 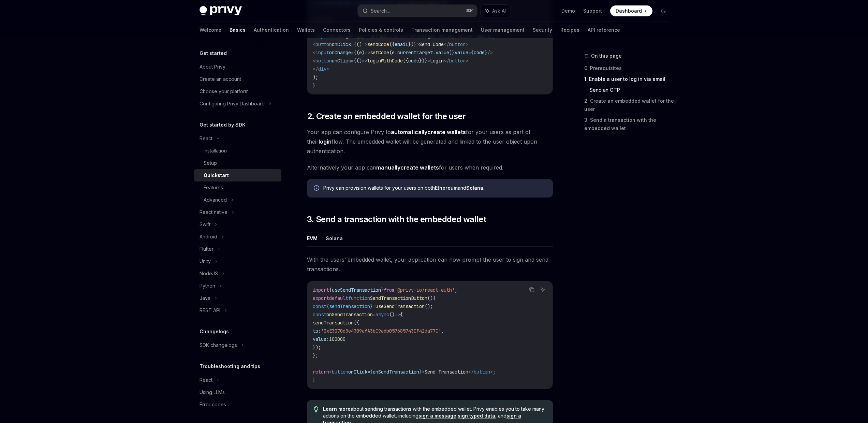 I want to click on div: Search..., so click(x=380, y=11).